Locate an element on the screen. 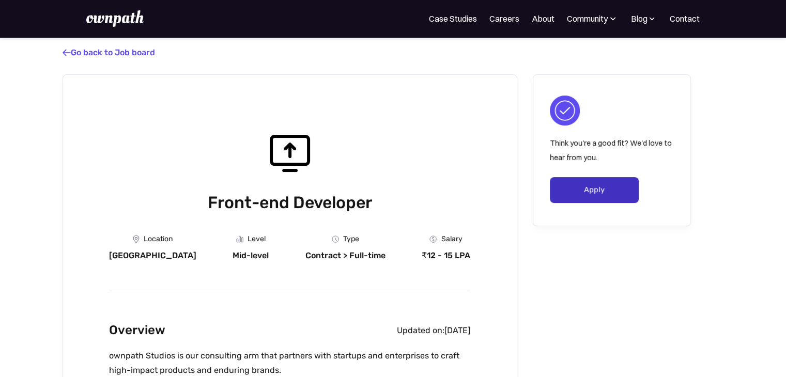 The image size is (786, 377). img: Money Icon - Job Board X Webflow Template is located at coordinates (433, 239).